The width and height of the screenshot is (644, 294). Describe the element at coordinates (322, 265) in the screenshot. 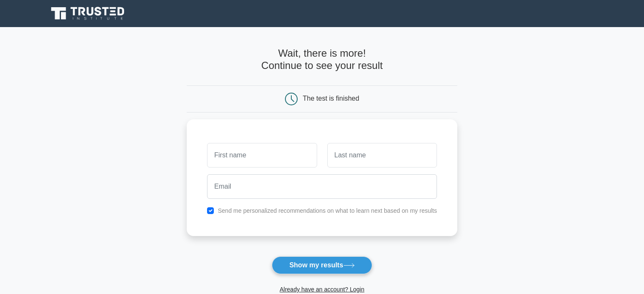

I see `button: Show my results` at that location.